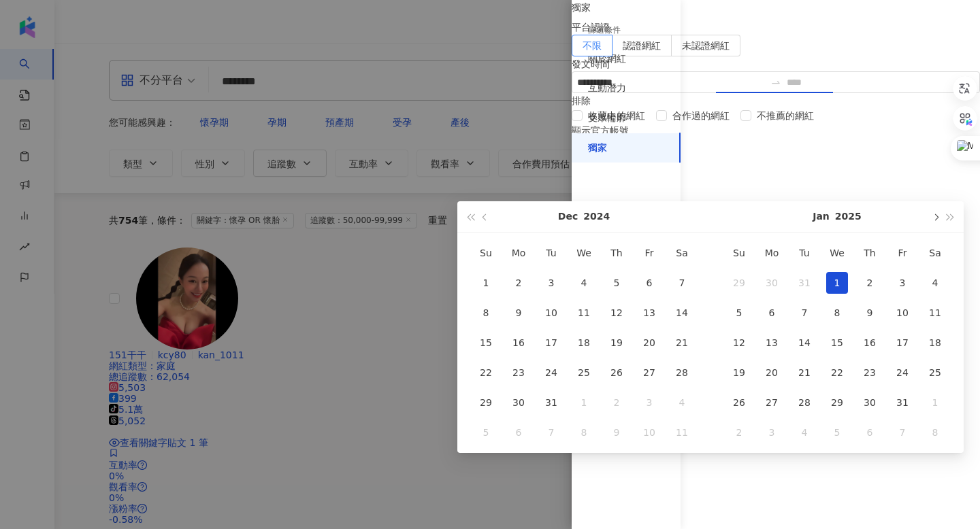 The image size is (980, 529). What do you see at coordinates (551, 403) in the screenshot?
I see `td: 2024-12-31` at bounding box center [551, 403].